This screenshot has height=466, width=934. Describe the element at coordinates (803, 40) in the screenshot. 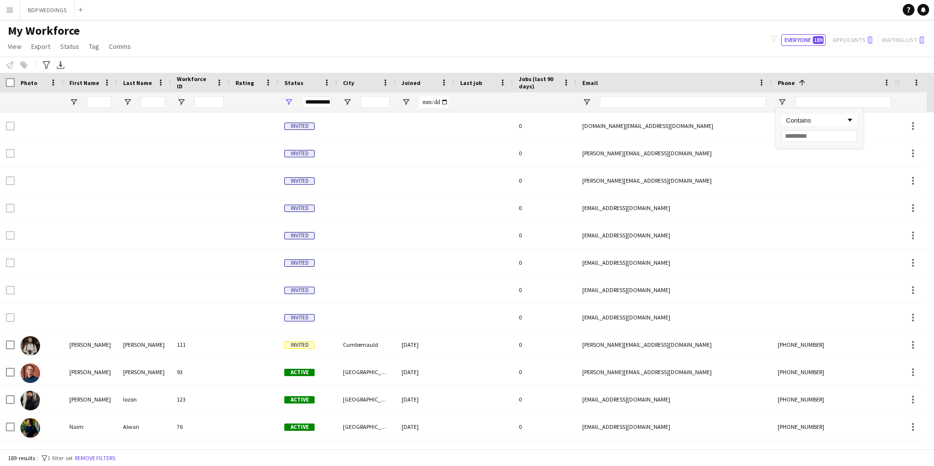

I see `button: Everyone189` at that location.